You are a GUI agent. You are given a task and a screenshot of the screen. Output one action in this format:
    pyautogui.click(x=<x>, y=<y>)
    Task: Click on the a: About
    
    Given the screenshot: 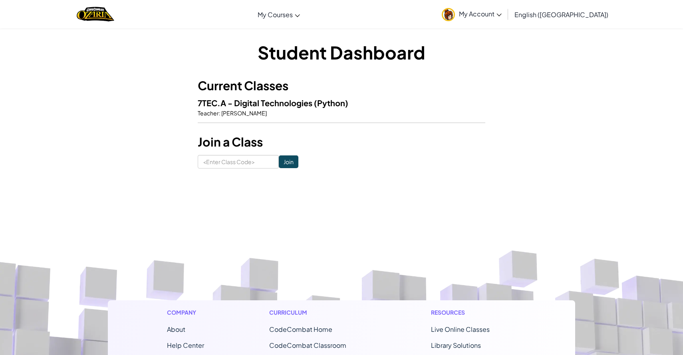 What is the action you would take?
    pyautogui.click(x=176, y=329)
    